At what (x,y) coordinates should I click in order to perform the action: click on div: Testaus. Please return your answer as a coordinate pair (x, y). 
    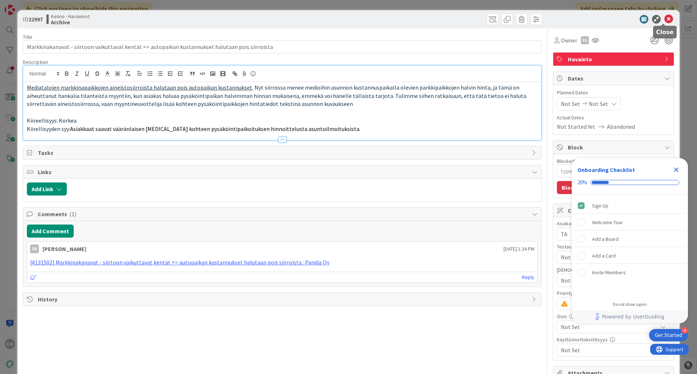
    Looking at the image, I should click on (613, 247).